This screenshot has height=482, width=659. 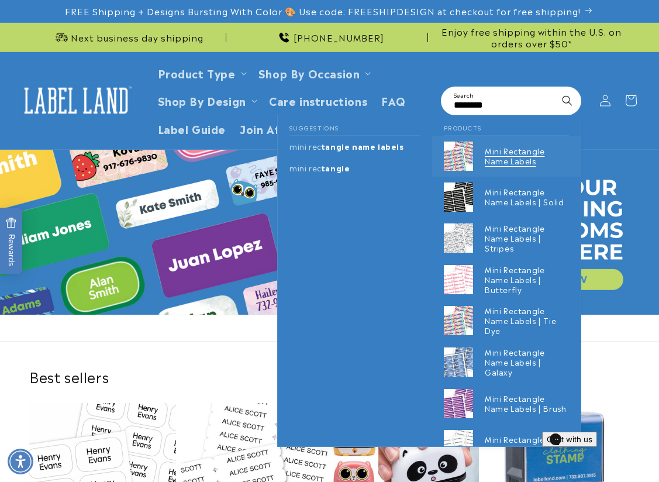 I want to click on span: tangle name labels, so click(x=363, y=146).